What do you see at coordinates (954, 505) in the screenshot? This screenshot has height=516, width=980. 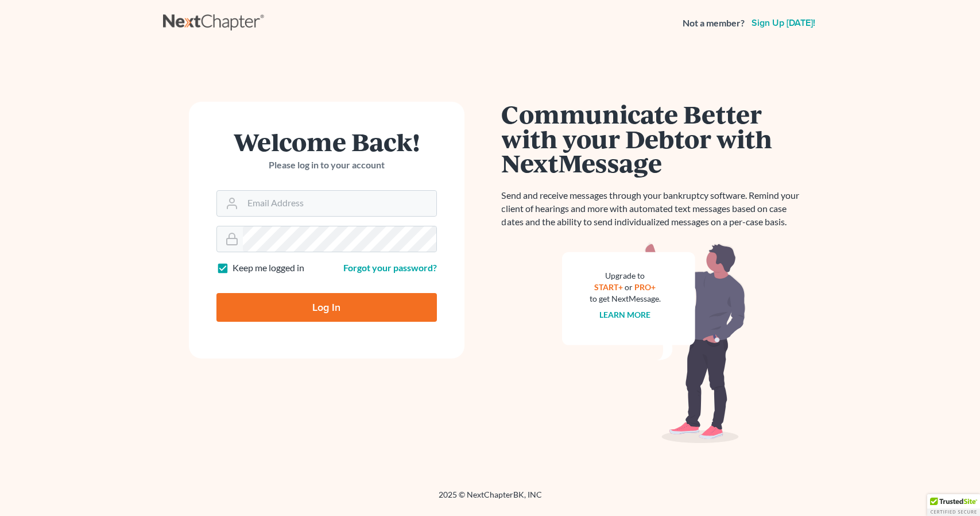 I see `div: TrustedSite Certified` at bounding box center [954, 505].